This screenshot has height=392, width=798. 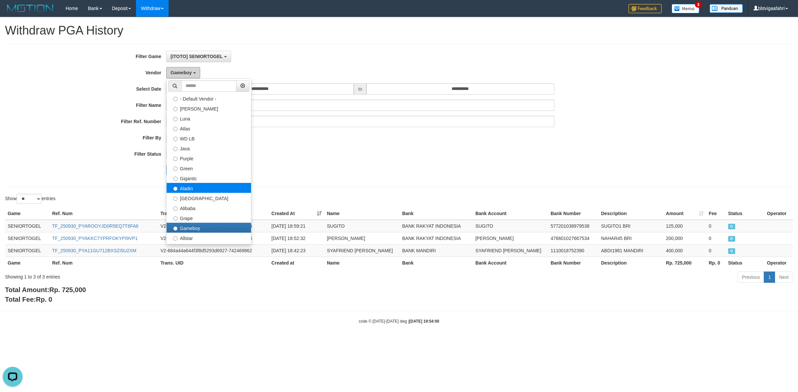 What do you see at coordinates (29, 199) in the screenshot?
I see `select: Showentries` at bounding box center [29, 199].